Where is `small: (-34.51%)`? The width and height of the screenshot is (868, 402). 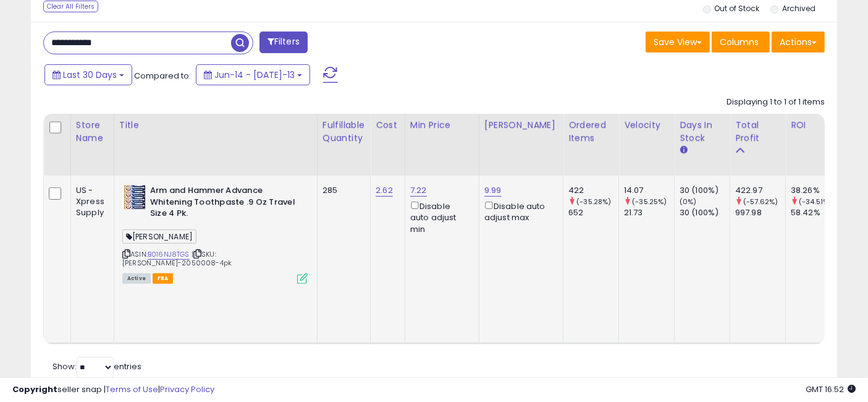
small: (-34.51%) is located at coordinates (815, 201).